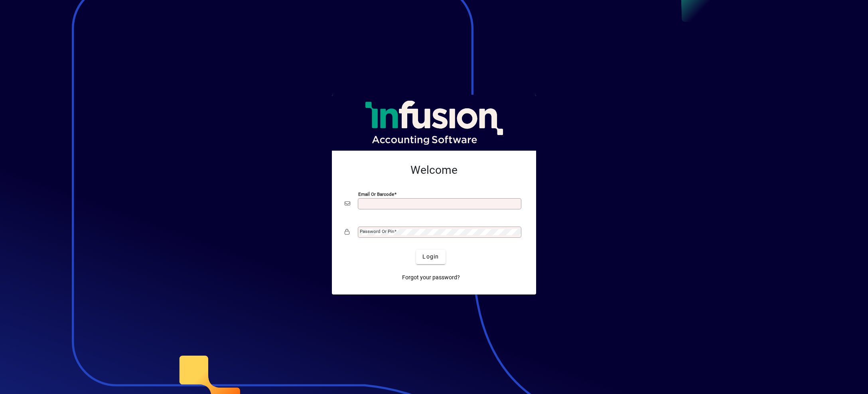 The image size is (868, 394). I want to click on h2: Welcome, so click(434, 170).